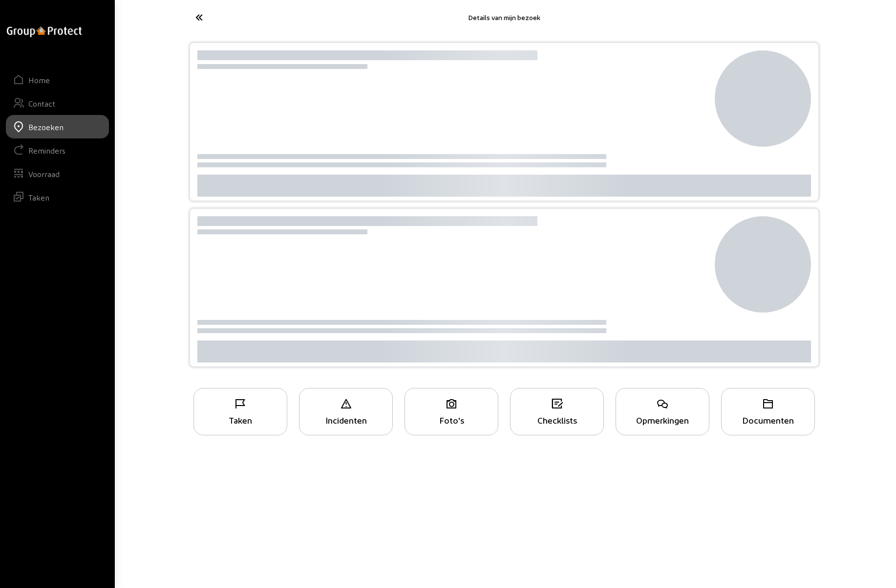  I want to click on div: Reminders, so click(47, 150).